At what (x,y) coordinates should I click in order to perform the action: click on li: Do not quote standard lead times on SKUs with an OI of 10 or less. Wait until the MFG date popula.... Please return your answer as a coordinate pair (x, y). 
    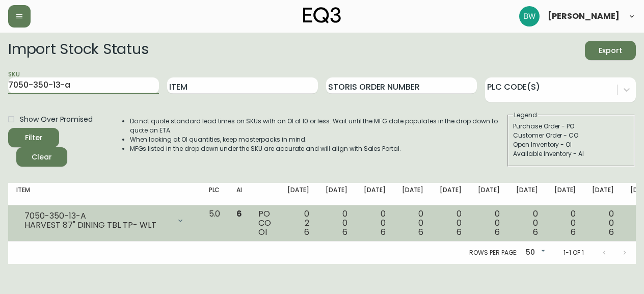
    Looking at the image, I should click on (318, 126).